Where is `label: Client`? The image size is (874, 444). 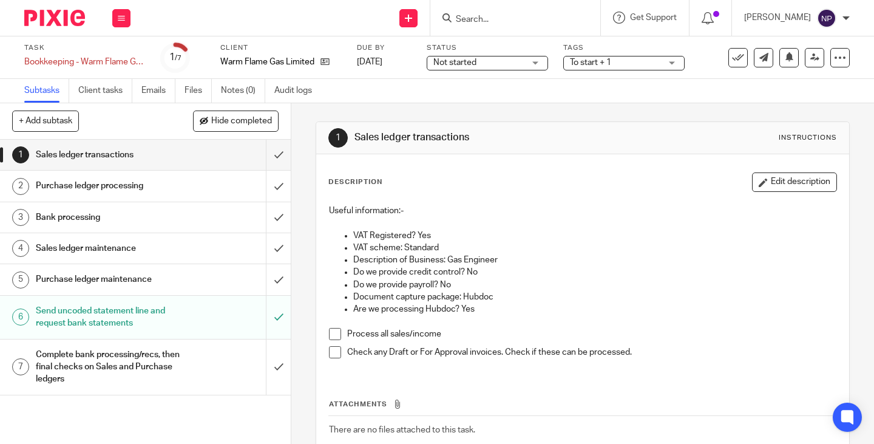
label: Client is located at coordinates (281, 48).